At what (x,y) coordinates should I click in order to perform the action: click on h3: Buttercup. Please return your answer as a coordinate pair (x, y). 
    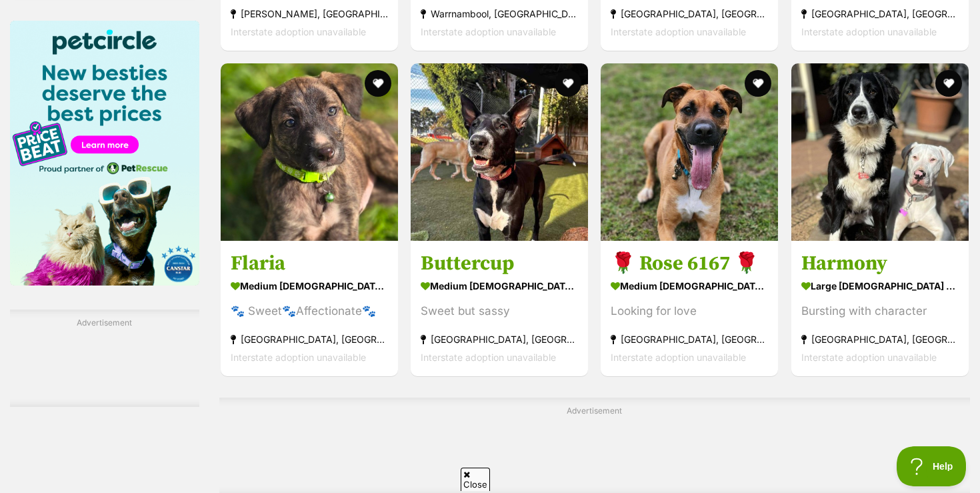
    Looking at the image, I should click on (500, 263).